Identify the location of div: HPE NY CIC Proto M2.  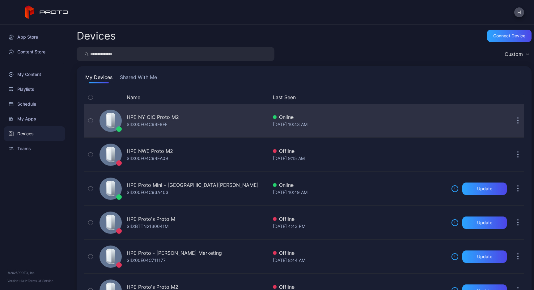
(153, 117).